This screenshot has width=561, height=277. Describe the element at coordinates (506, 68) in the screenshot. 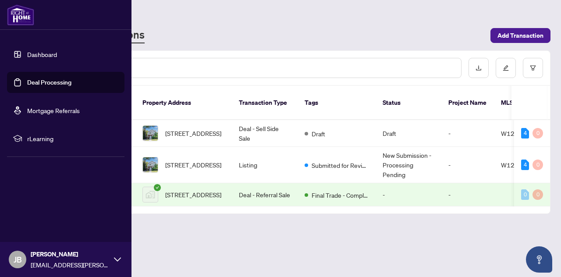

I see `span: edit` at that location.